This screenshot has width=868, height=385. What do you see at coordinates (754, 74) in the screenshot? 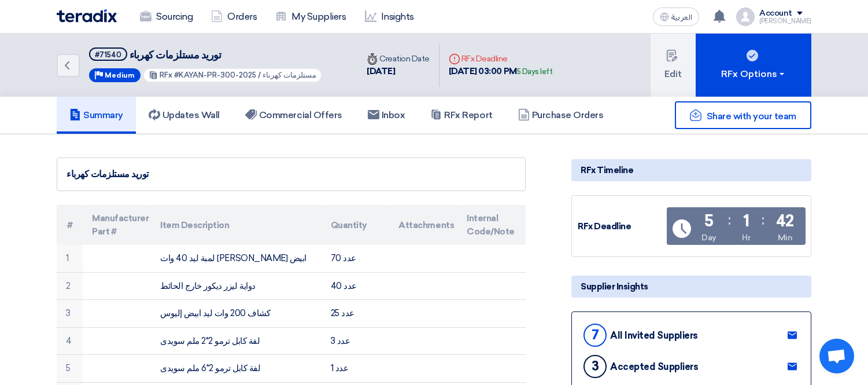
I see `div: RFx Options` at bounding box center [754, 74].